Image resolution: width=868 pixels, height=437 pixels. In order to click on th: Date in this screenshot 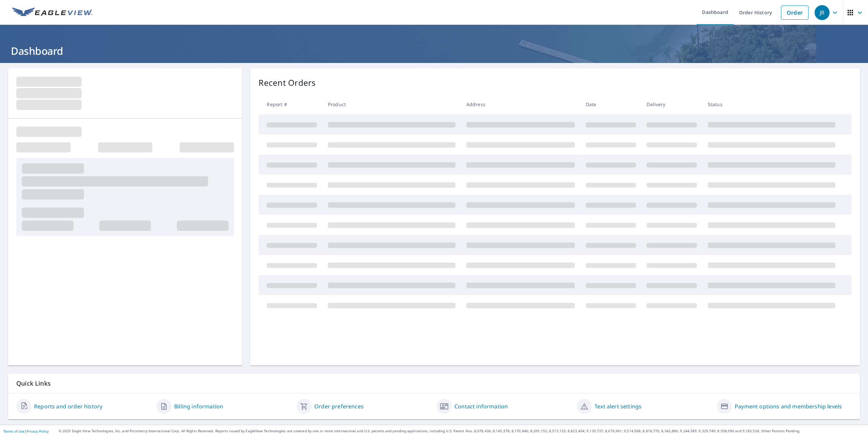, I will do `click(611, 104)`.